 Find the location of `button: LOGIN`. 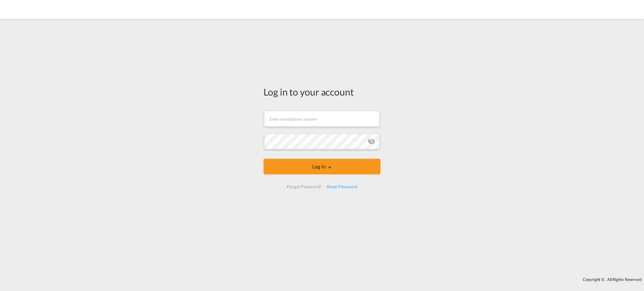

button: LOGIN is located at coordinates (322, 166).